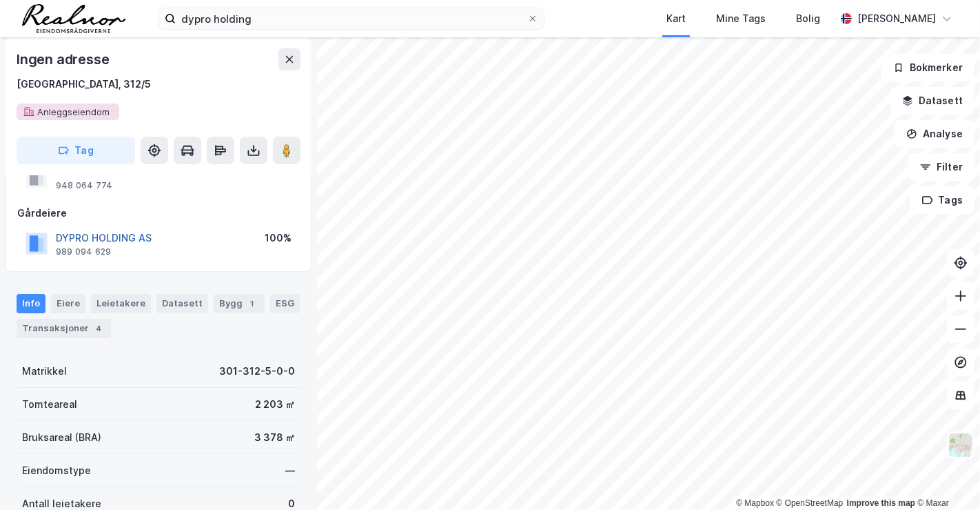  Describe the element at coordinates (278, 238) in the screenshot. I see `div: 100%` at that location.